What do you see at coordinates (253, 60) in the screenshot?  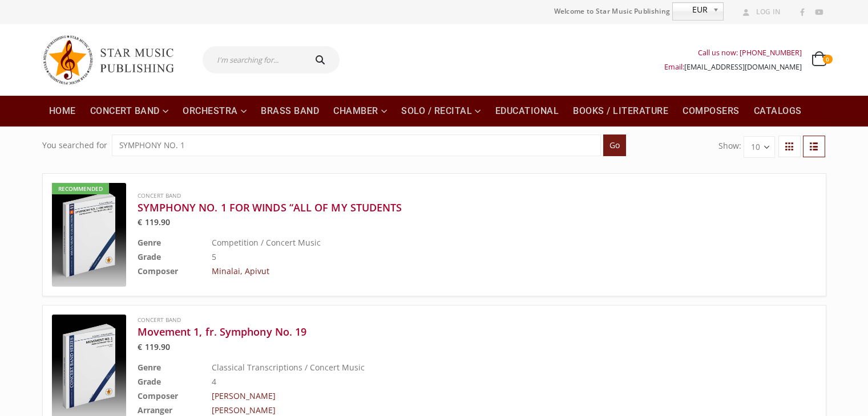 I see `input: I'm searching for...` at bounding box center [253, 60].